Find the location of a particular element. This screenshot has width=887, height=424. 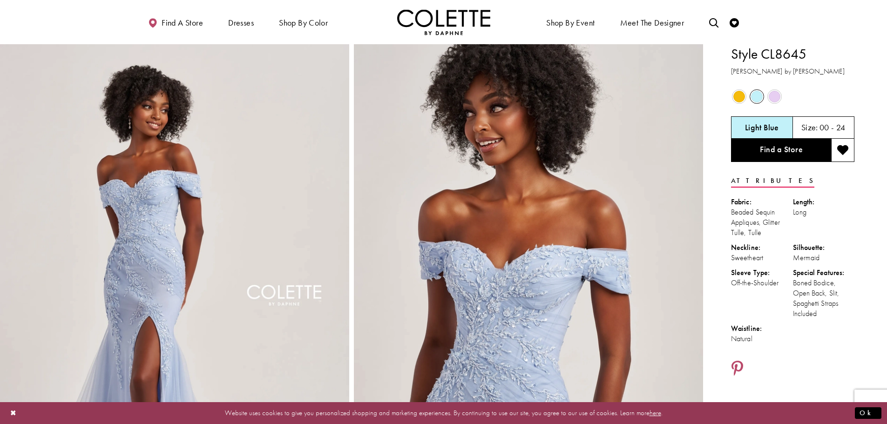

a: Visit Home Page is located at coordinates (444, 22).